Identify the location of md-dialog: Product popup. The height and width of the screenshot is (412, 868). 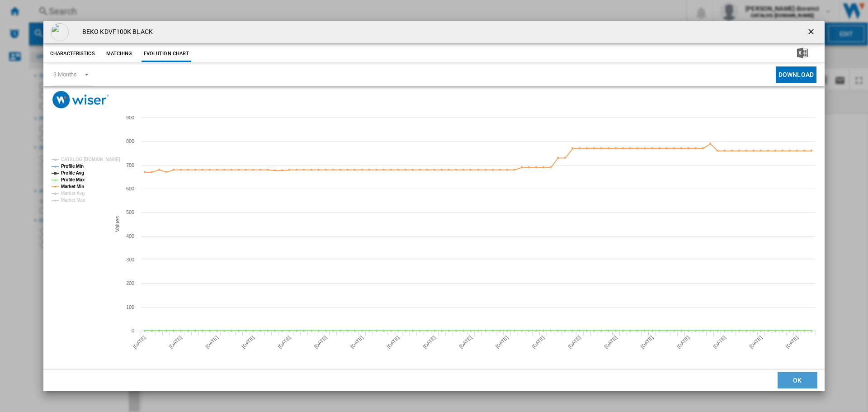
(434, 206).